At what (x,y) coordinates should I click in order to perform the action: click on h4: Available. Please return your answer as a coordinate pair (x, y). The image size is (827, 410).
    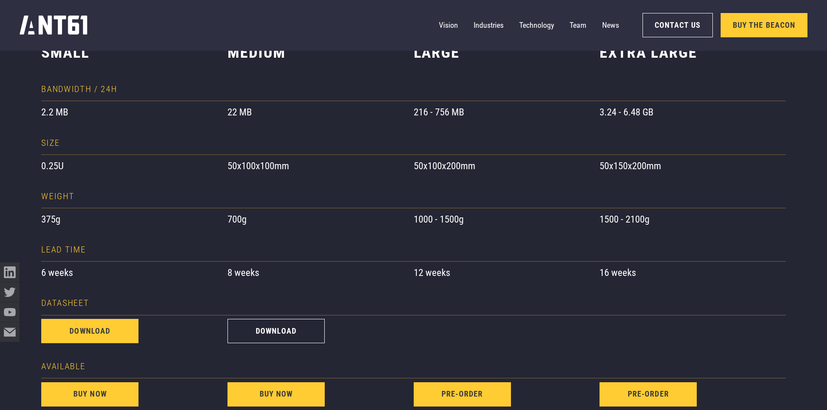
    Looking at the image, I should click on (63, 366).